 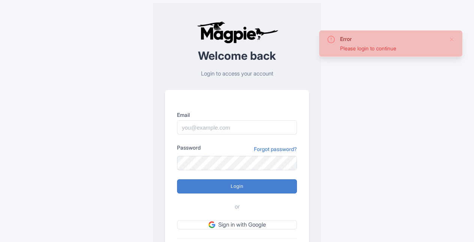 What do you see at coordinates (275, 149) in the screenshot?
I see `a: Forgot password?` at bounding box center [275, 149].